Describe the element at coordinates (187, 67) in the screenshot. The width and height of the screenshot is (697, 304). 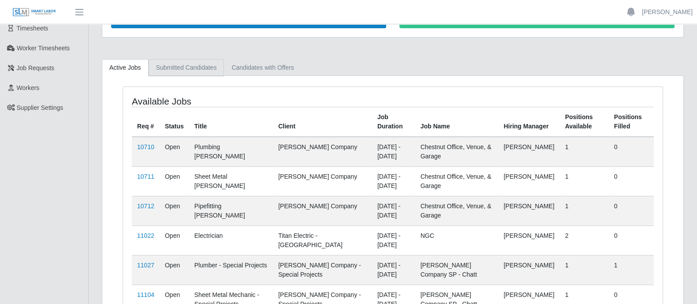
I see `a: Submitted Candidates` at that location.